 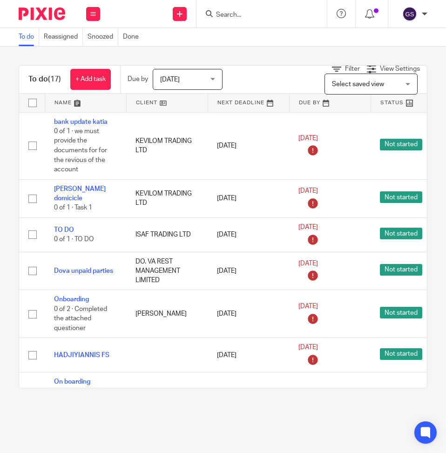 I want to click on span: 0 of 1 · we must provide the documents for for the revious of the account, so click(x=81, y=150).